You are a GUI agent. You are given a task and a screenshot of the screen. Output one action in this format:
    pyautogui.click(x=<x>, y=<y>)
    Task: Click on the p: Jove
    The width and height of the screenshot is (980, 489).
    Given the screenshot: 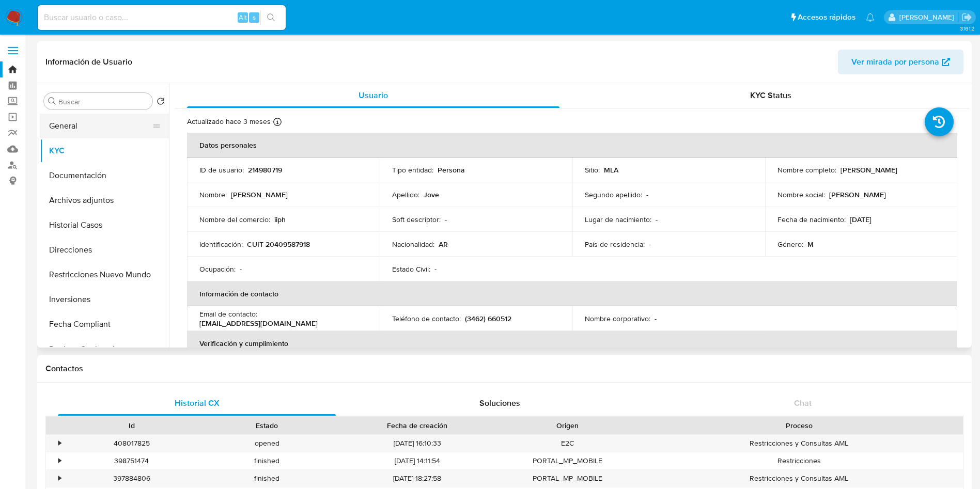 What is the action you would take?
    pyautogui.click(x=431, y=195)
    